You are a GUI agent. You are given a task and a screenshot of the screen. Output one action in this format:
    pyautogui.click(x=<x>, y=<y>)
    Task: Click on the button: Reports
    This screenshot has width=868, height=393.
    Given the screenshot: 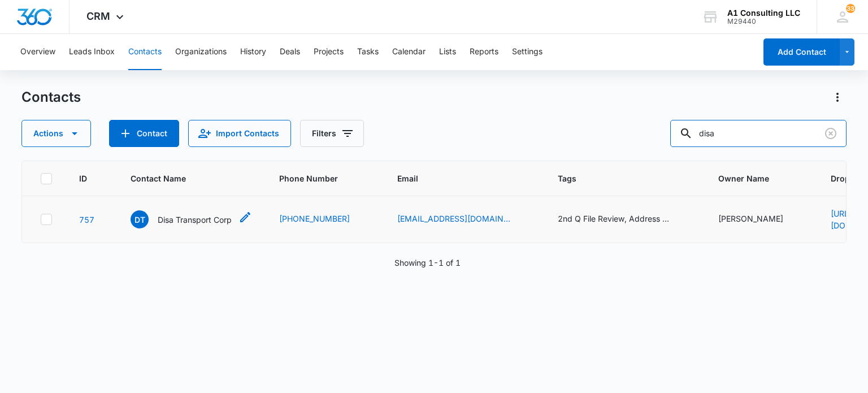 What is the action you would take?
    pyautogui.click(x=484, y=52)
    